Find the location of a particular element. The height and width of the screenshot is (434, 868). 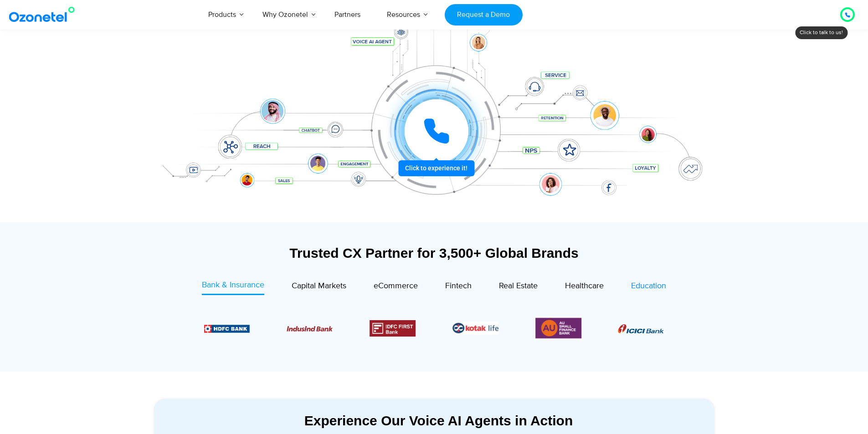

img: Picture10.png is located at coordinates (310, 328).